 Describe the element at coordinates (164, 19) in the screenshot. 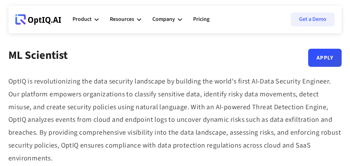

I see `div: Company` at that location.